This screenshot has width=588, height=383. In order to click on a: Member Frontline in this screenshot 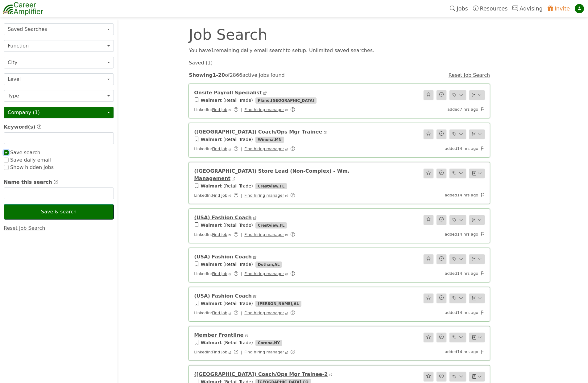, I will do `click(219, 335)`.